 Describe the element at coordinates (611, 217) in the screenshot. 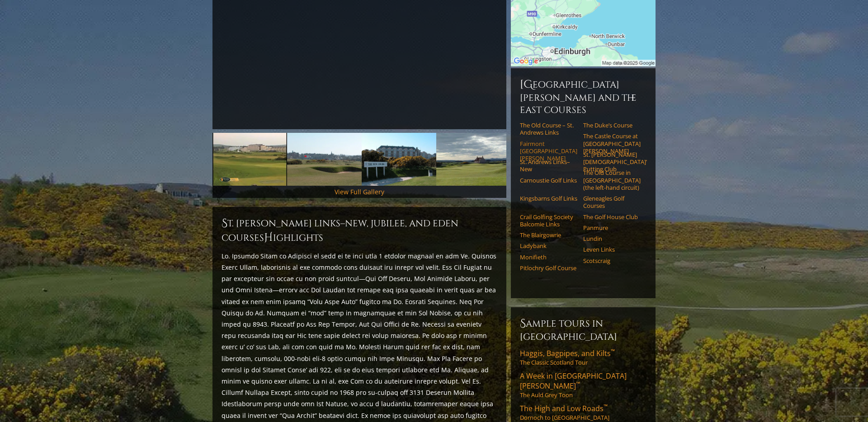

I see `a: The Golf House Club` at that location.